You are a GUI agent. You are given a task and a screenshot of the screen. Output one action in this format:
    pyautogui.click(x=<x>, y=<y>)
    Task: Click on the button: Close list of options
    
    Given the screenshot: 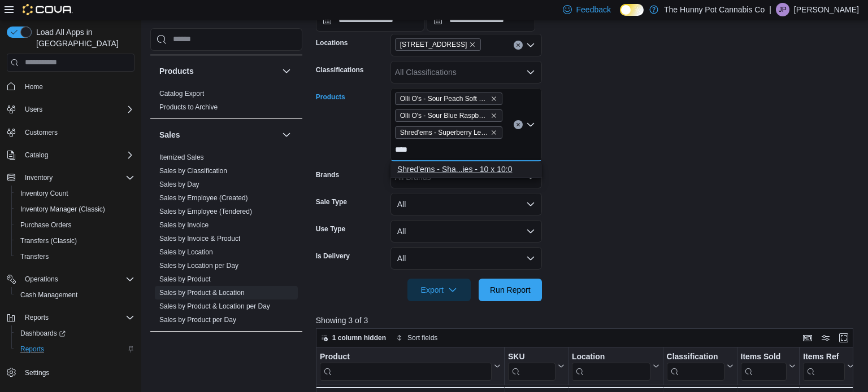 What is the action you would take?
    pyautogui.click(x=530, y=124)
    